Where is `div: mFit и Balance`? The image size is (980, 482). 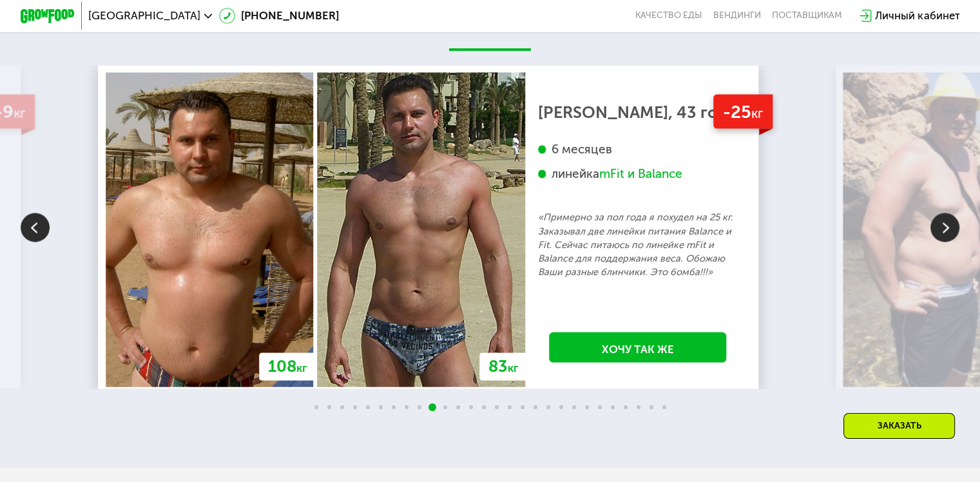
div: mFit и Balance is located at coordinates (640, 174).